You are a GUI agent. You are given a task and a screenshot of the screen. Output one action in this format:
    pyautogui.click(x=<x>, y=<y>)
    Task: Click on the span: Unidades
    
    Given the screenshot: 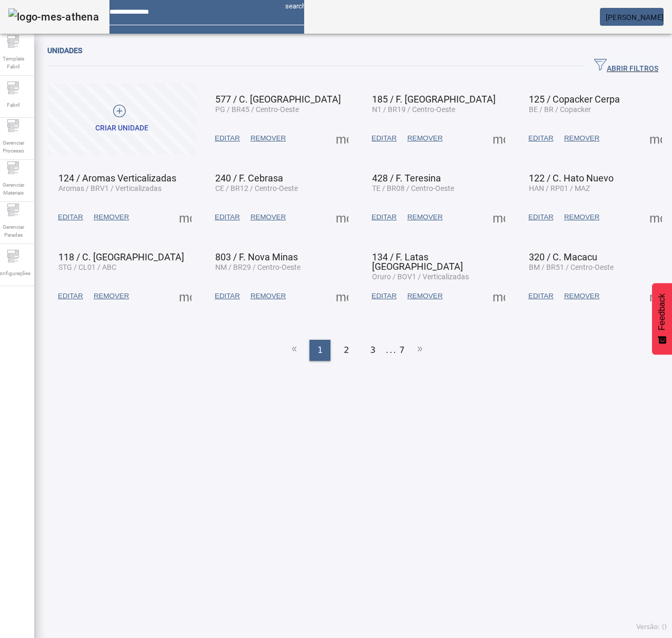 What is the action you would take?
    pyautogui.click(x=65, y=50)
    